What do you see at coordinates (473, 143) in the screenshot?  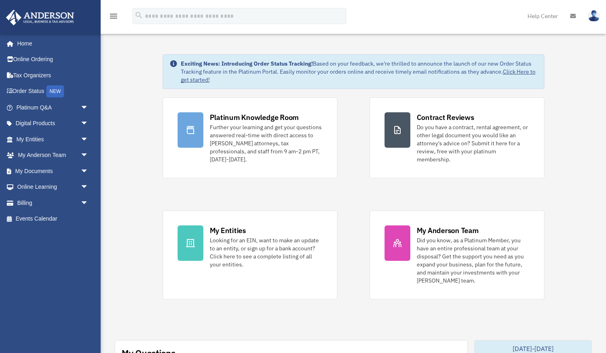 I see `div: Do you have a contract, rental agreement, or other legal document you would like an attorney's ad...` at bounding box center [473, 143].